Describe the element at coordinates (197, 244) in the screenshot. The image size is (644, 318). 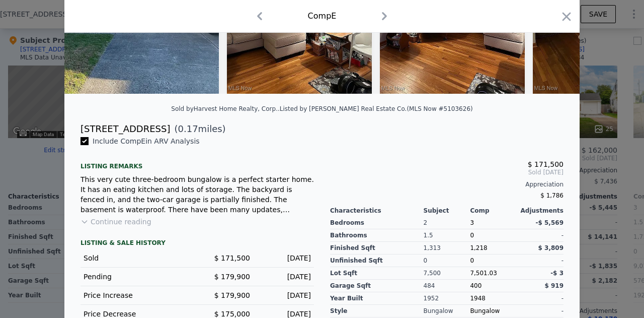
I see `div: LISTING & SALE HISTORY` at that location.